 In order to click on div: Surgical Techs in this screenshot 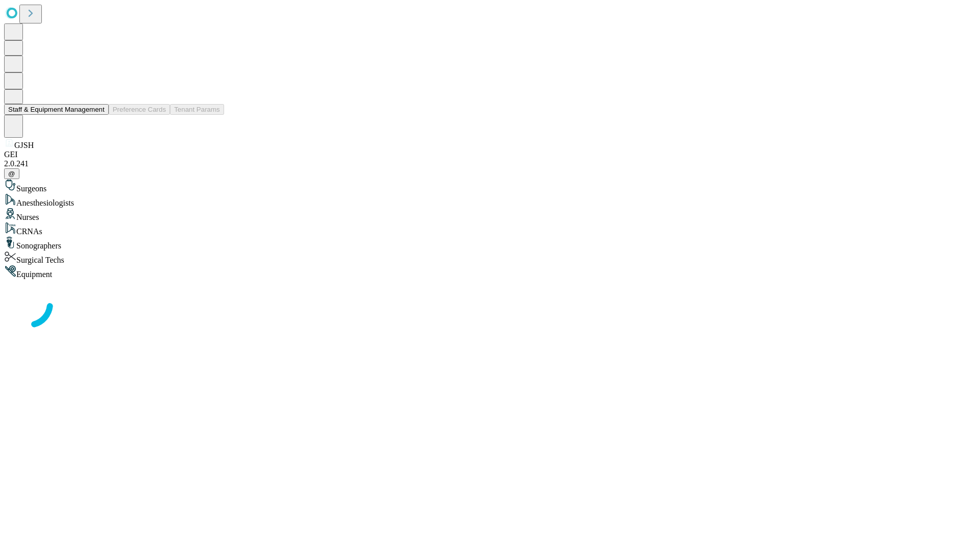, I will do `click(490, 258)`.